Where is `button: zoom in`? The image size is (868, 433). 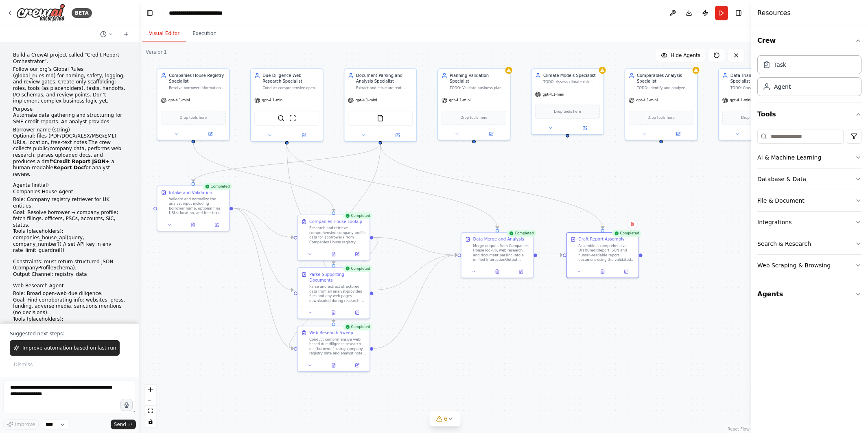 button: zoom in is located at coordinates (151, 390).